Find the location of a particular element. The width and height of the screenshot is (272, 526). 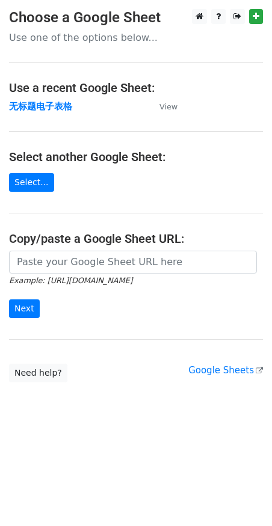

input: Paste your Google Sheet URL here is located at coordinates (133, 262).